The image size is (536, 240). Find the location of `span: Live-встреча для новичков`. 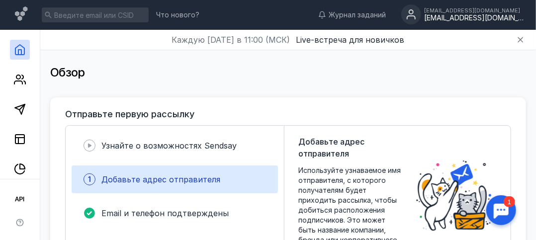

span: Live-встреча для новичков is located at coordinates (351, 40).